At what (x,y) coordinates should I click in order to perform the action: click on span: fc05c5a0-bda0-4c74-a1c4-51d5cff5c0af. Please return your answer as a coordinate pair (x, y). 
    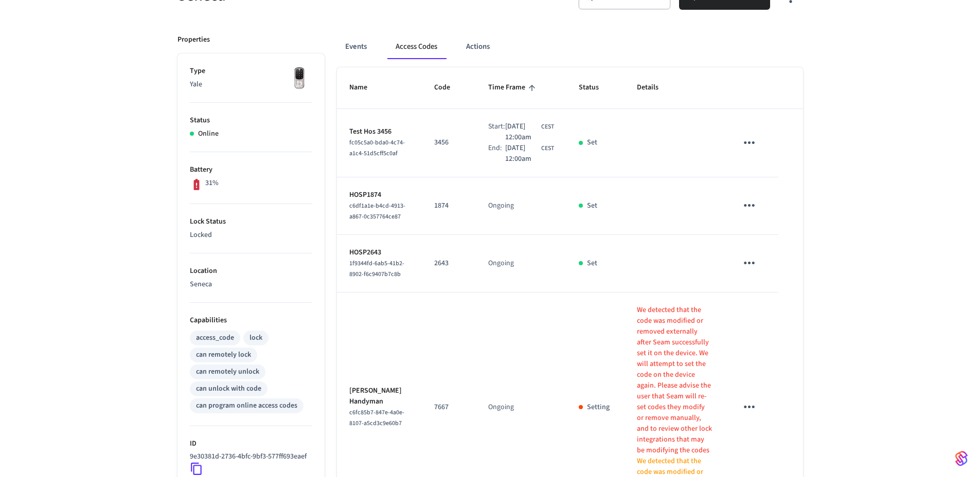
    Looking at the image, I should click on (377, 148).